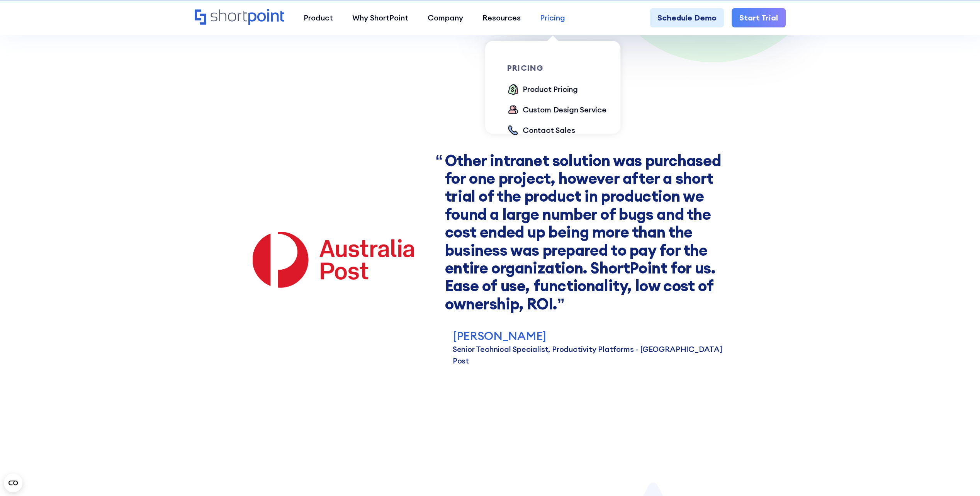  What do you see at coordinates (502, 18) in the screenshot?
I see `div: Resources` at bounding box center [502, 18].